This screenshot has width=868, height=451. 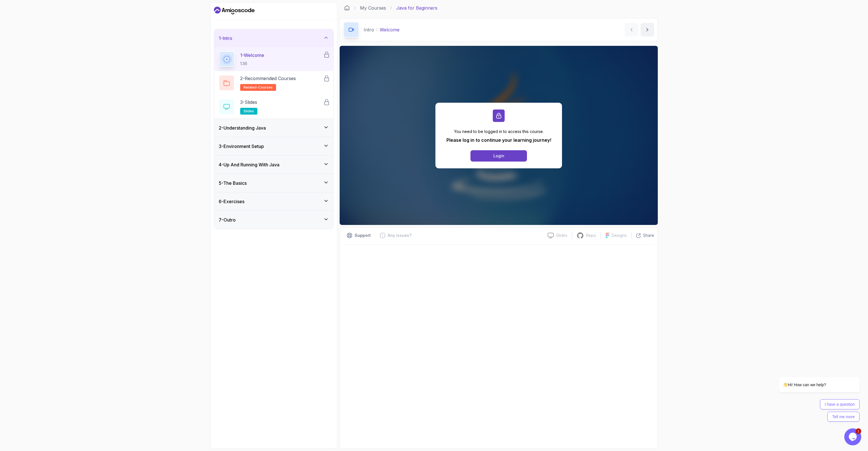 I want to click on button: 3-Environment Setup, so click(x=274, y=146).